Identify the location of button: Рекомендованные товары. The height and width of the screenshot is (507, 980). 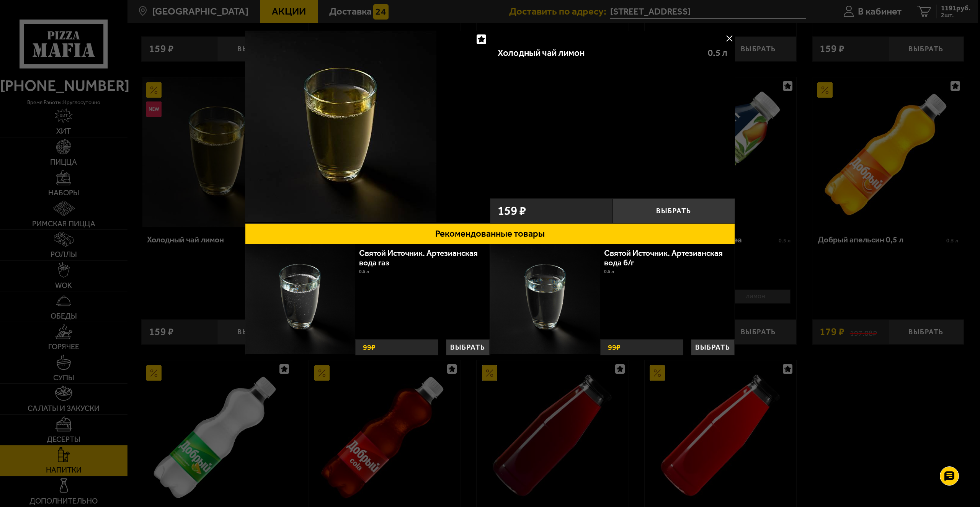
(490, 233).